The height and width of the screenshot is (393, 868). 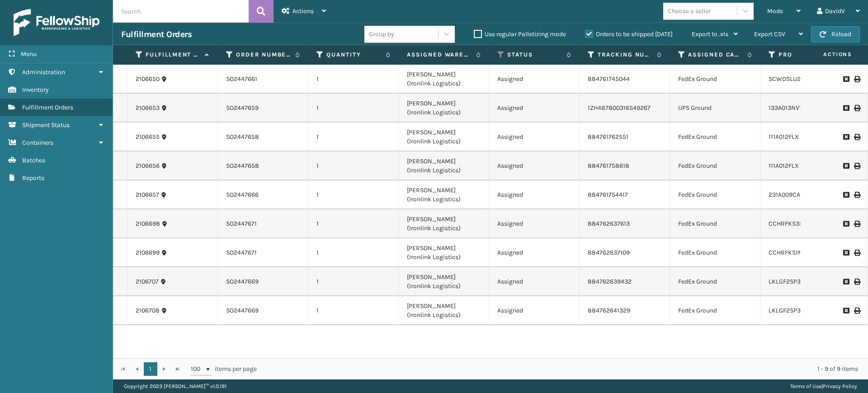 I want to click on a: 2106699, so click(x=147, y=253).